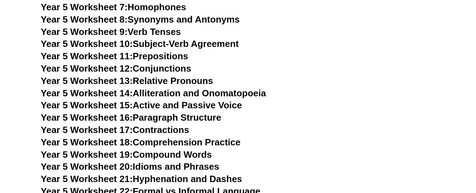  What do you see at coordinates (127, 154) in the screenshot?
I see `a: Year 5 Worksheet 19:Compound Words` at bounding box center [127, 154].